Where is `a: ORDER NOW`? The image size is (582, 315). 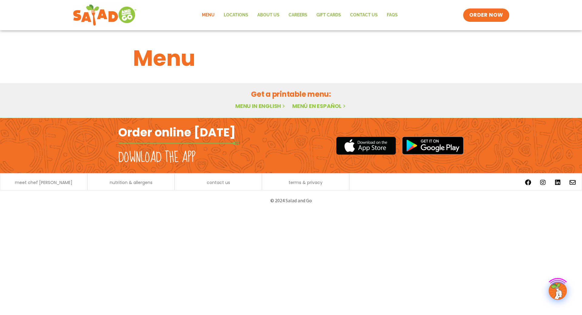
a: ORDER NOW is located at coordinates (486, 15).